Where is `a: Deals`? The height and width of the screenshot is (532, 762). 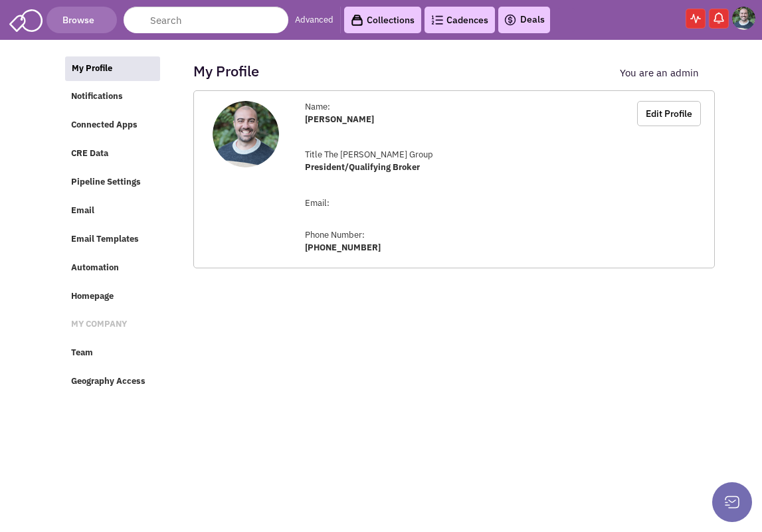
a: Deals is located at coordinates (524, 20).